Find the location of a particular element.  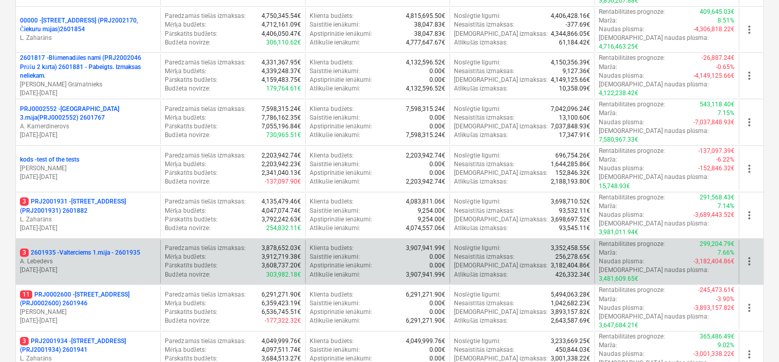

p: 4,049,999.76€ is located at coordinates (281, 341).